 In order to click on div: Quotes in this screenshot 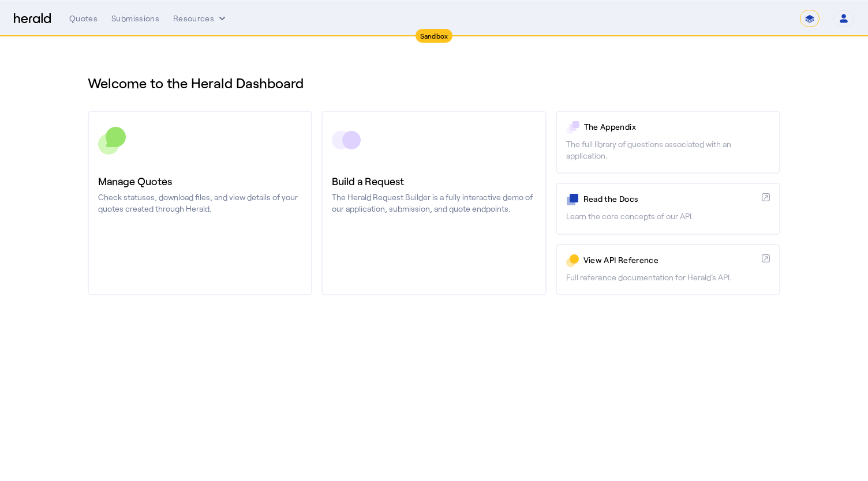, I will do `click(83, 19)`.